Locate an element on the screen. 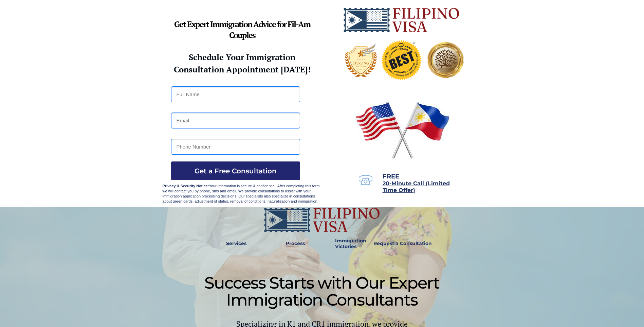 Image resolution: width=644 pixels, height=327 pixels. strong: Request a Consultation is located at coordinates (403, 243).